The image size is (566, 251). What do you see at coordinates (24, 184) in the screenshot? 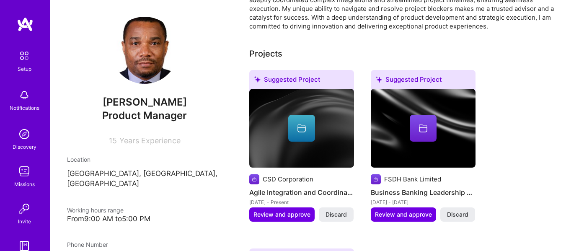
I see `div: Missions` at bounding box center [24, 184].